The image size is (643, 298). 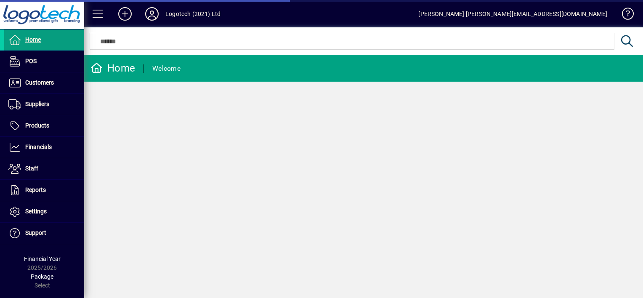 What do you see at coordinates (44, 233) in the screenshot?
I see `a: Support` at bounding box center [44, 233].